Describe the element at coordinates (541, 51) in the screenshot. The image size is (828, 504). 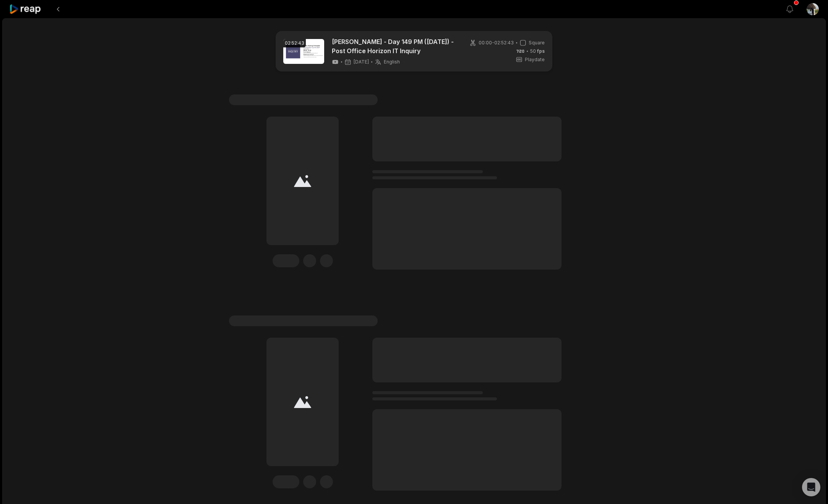
I see `span: fps` at that location.